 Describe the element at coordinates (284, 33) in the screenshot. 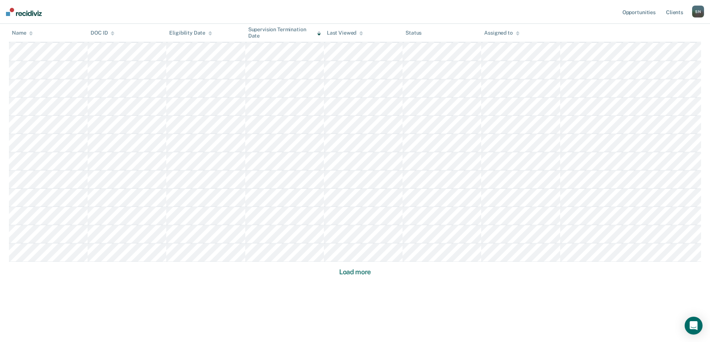

I see `div: Supervision Termination Date` at that location.